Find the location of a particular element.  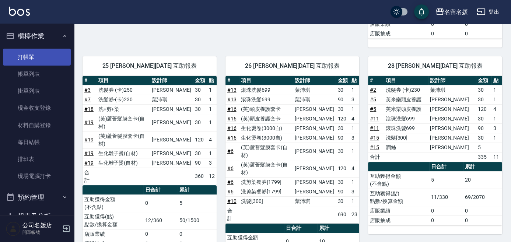

a: 每日結帳 is located at coordinates (37, 142).